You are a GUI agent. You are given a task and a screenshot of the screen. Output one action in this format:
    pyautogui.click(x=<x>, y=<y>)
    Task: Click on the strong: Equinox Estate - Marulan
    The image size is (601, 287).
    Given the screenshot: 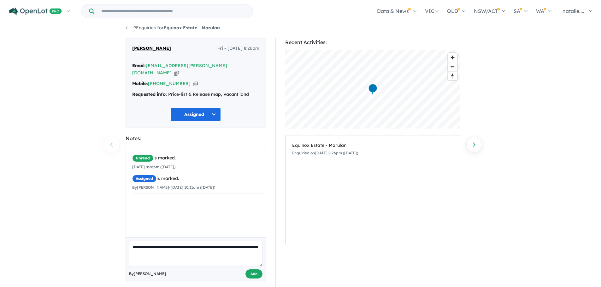 What is the action you would take?
    pyautogui.click(x=192, y=28)
    